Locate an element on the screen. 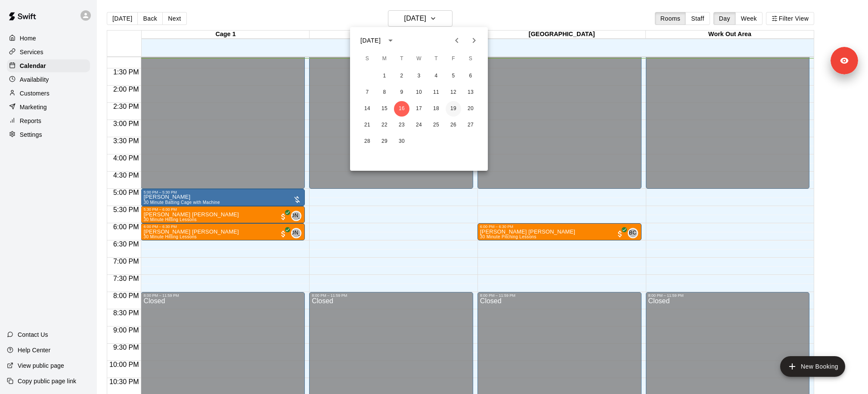  button: 16 is located at coordinates (402, 109).